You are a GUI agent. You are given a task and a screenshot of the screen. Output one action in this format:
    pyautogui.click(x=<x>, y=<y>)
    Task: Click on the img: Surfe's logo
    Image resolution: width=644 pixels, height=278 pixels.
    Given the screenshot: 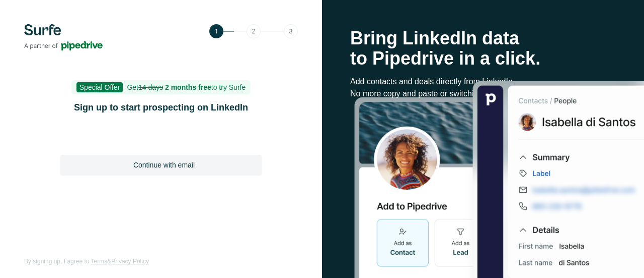 What is the action you would take?
    pyautogui.click(x=63, y=37)
    